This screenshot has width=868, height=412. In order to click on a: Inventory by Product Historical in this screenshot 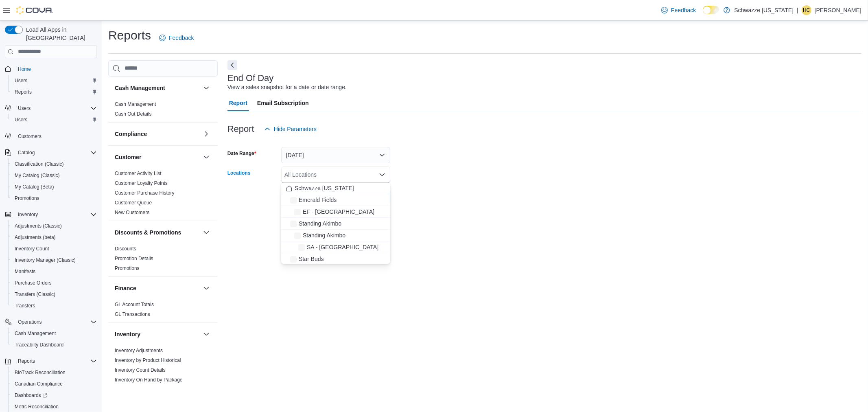, I will do `click(148, 360)`.